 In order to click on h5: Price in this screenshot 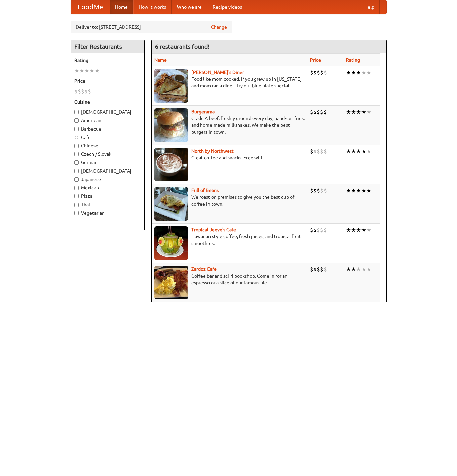, I will do `click(107, 81)`.